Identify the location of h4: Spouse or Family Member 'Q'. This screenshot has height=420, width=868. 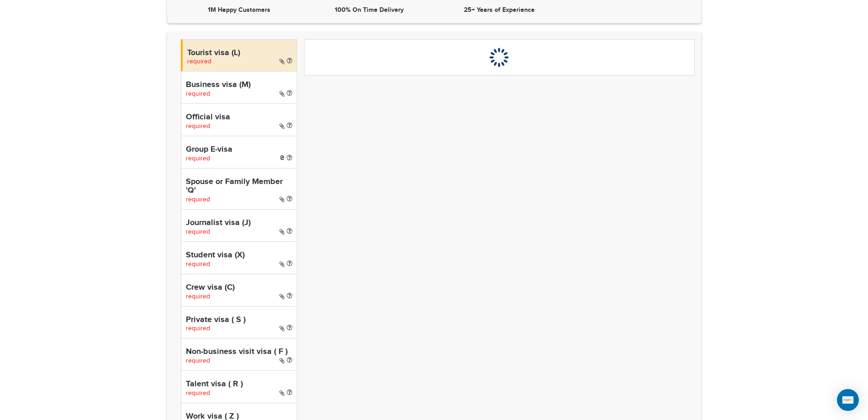
(239, 187).